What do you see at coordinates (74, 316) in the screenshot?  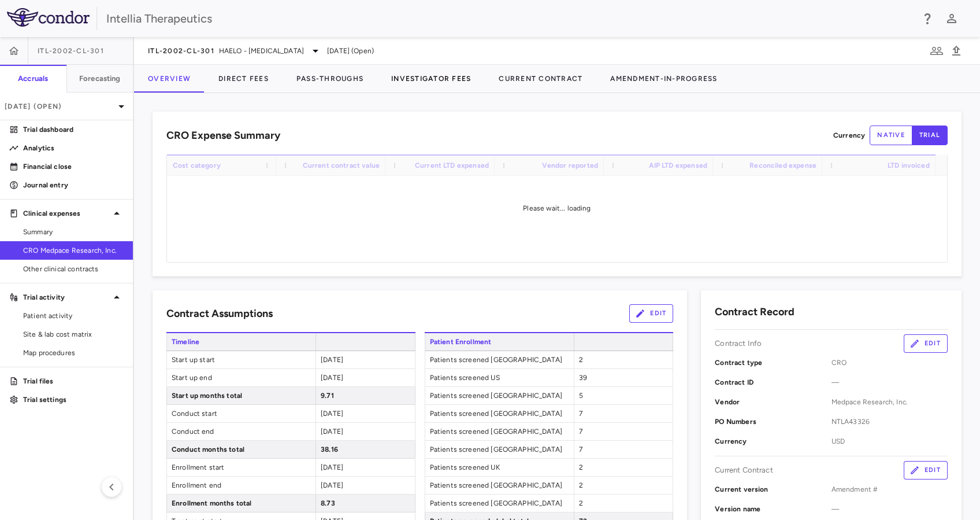 I see `span: Patient activity` at bounding box center [74, 316].